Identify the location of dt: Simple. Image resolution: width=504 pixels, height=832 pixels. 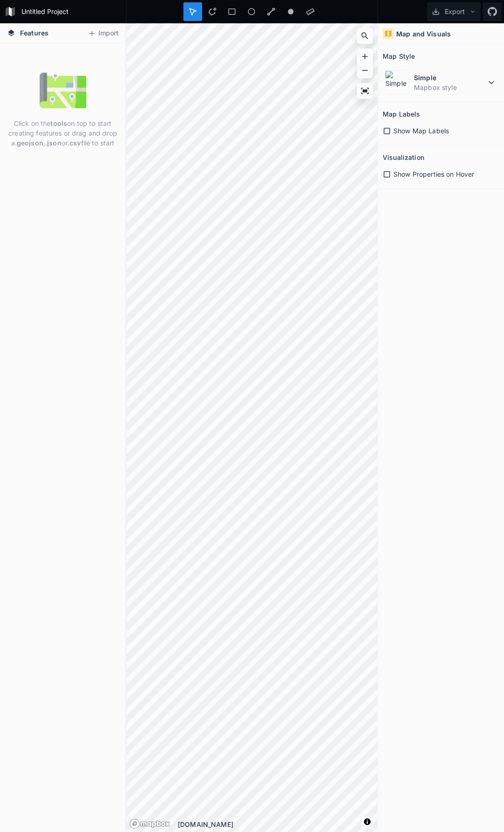
(449, 77).